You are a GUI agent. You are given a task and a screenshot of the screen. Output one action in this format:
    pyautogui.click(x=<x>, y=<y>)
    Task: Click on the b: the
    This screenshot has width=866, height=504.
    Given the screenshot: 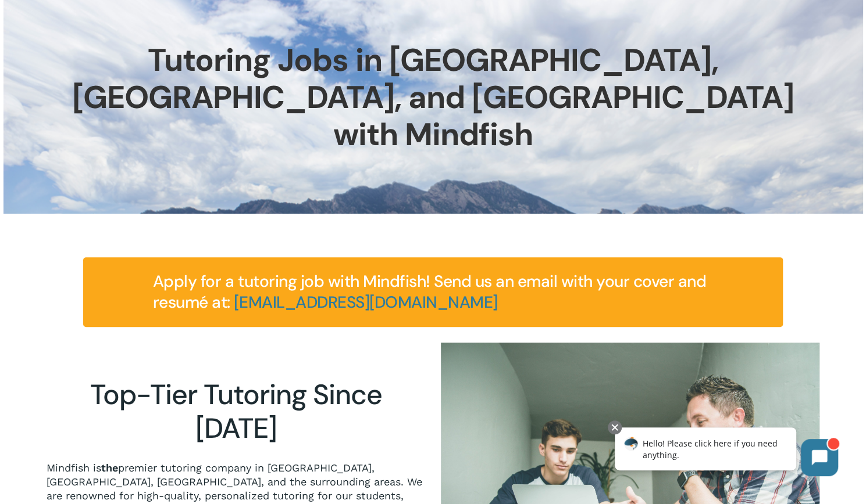 What is the action you would take?
    pyautogui.click(x=109, y=467)
    